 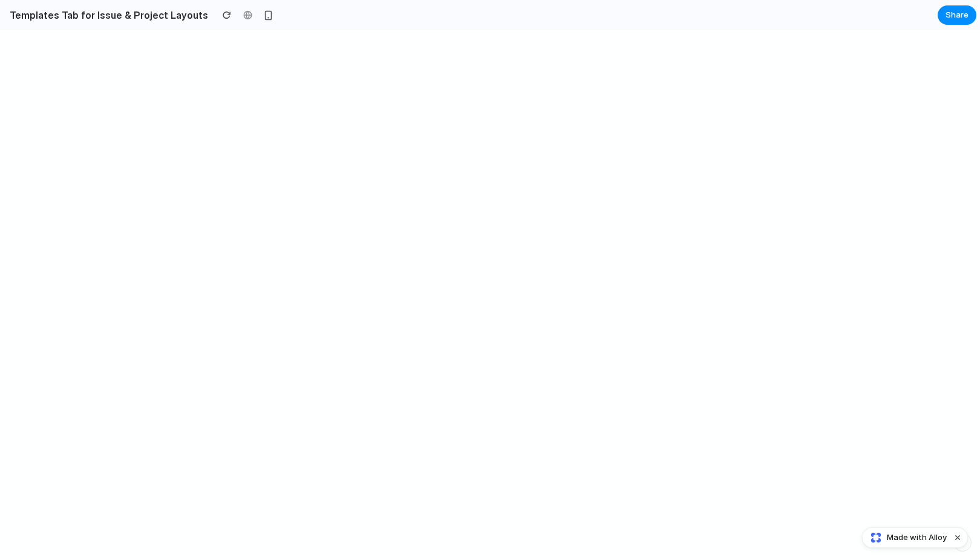 I want to click on a: Made with Alloy, so click(x=905, y=538).